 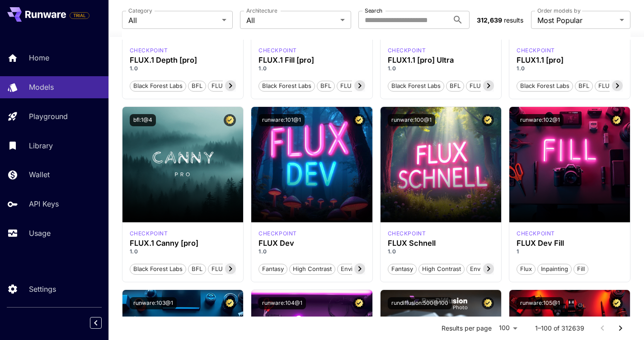 What do you see at coordinates (80, 15) in the screenshot?
I see `span: Add your payment card to enable full platform functionality.` at bounding box center [80, 15].